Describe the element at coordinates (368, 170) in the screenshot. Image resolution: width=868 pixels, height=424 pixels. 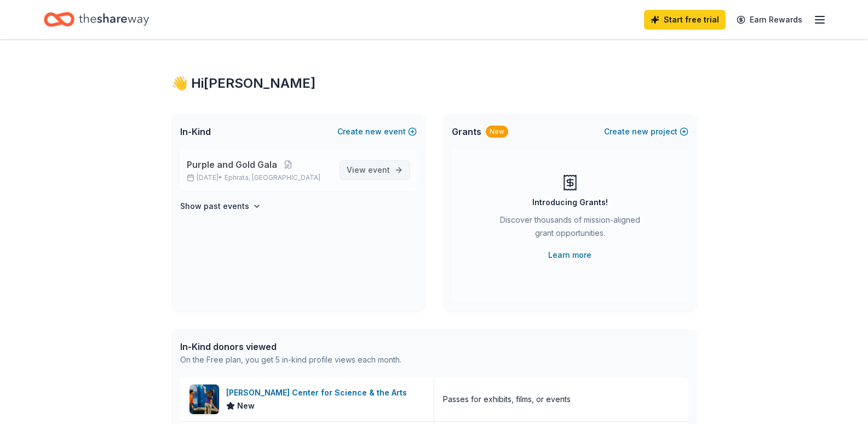
I see `span: View` at that location.